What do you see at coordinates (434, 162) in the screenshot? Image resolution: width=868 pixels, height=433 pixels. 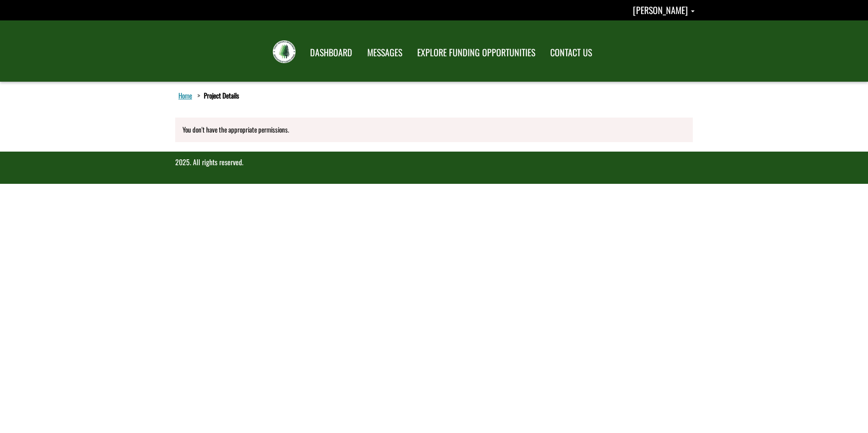 I see `p: 2025` at bounding box center [434, 162].